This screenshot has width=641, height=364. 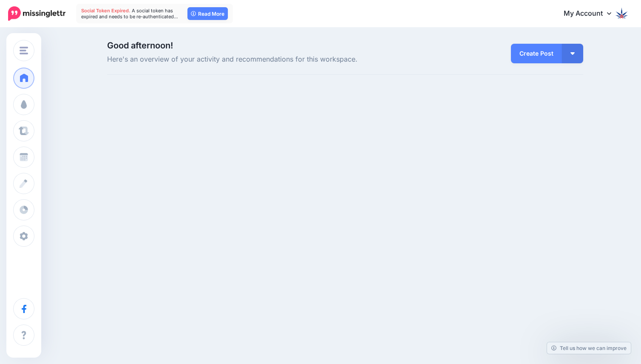 What do you see at coordinates (264, 60) in the screenshot?
I see `span: Here's an overview of your activity and recommendations for this workspace.` at bounding box center [264, 60].